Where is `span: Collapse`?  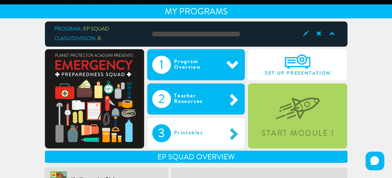
span: Collapse is located at coordinates (331, 34).